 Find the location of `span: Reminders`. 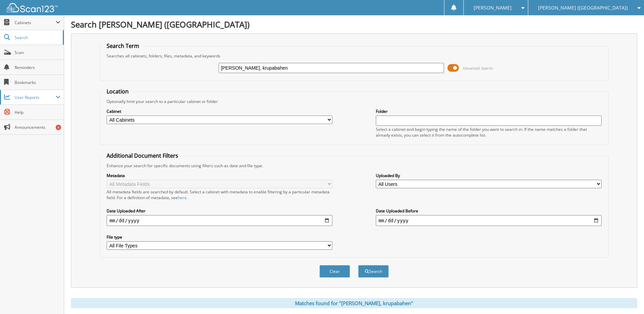

span: Reminders is located at coordinates (37, 67).